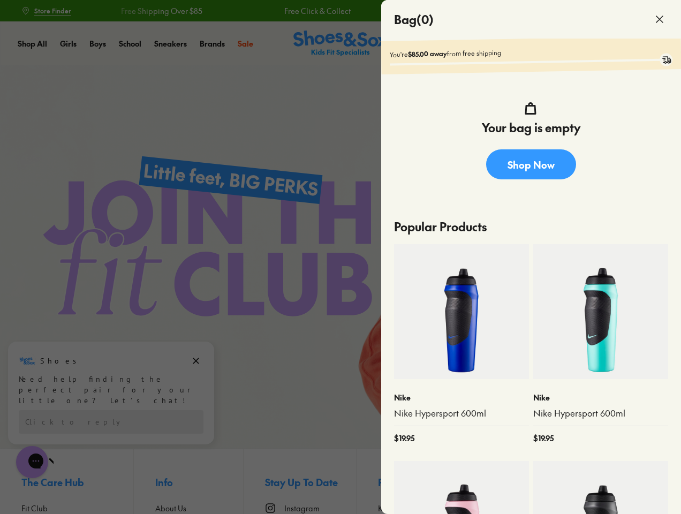 The height and width of the screenshot is (514, 681). What do you see at coordinates (414, 19) in the screenshot?
I see `h4: Bag ( 0 )` at bounding box center [414, 19].